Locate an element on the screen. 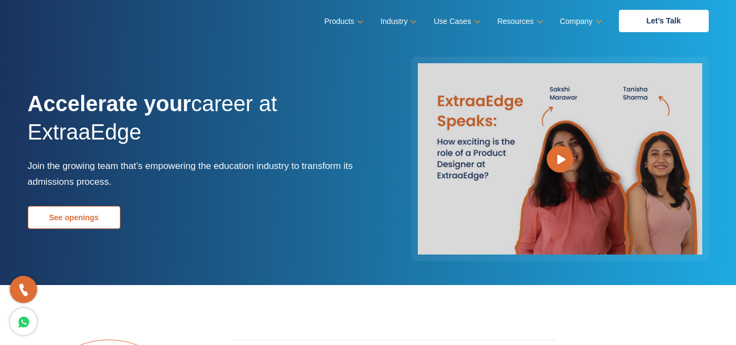 This screenshot has height=345, width=736. a: Let’s Talk is located at coordinates (664, 21).